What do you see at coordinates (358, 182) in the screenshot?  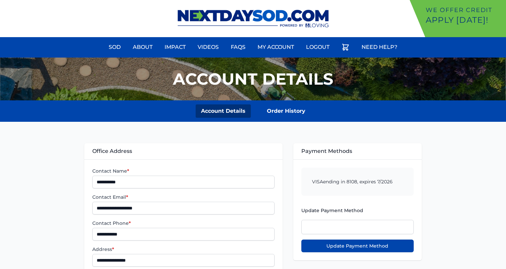 I see `div: ending in 8108, expires 7/2026` at bounding box center [358, 182].